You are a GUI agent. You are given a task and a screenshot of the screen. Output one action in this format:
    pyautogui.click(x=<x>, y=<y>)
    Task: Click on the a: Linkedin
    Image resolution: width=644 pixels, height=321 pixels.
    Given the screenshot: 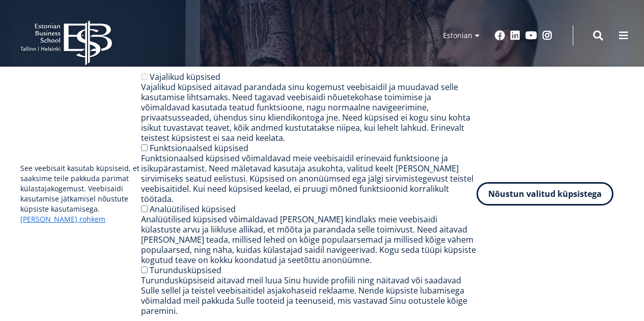 What is the action you would take?
    pyautogui.click(x=515, y=36)
    